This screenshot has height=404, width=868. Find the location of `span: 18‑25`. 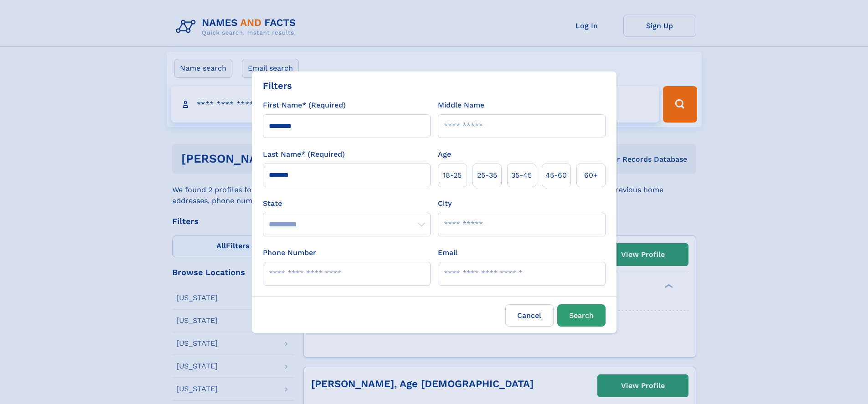

span: 18‑25 is located at coordinates (452, 176).